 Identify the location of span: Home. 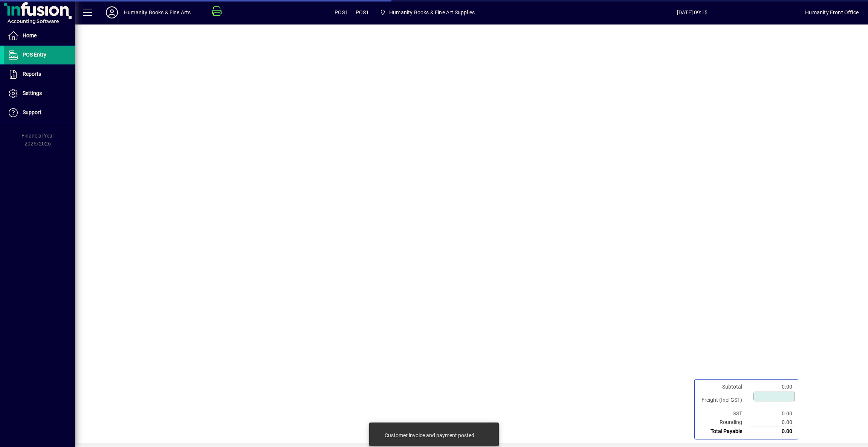
(29, 35).